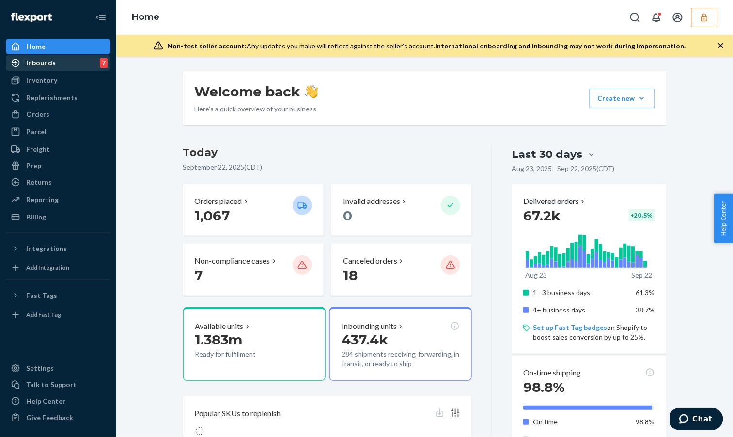 The height and width of the screenshot is (437, 733). Describe the element at coordinates (402, 269) in the screenshot. I see `button: Canceled orders 18` at that location.